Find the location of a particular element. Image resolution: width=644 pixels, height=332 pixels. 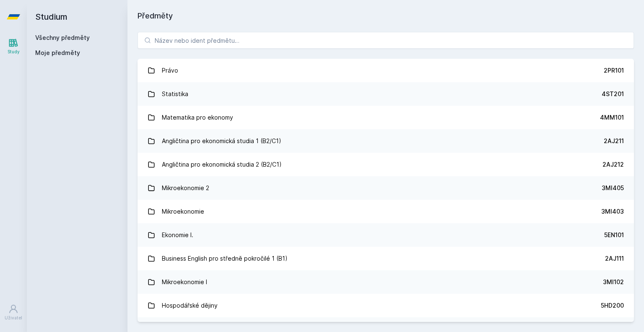

div: Hospodářské dějiny is located at coordinates (190, 305).